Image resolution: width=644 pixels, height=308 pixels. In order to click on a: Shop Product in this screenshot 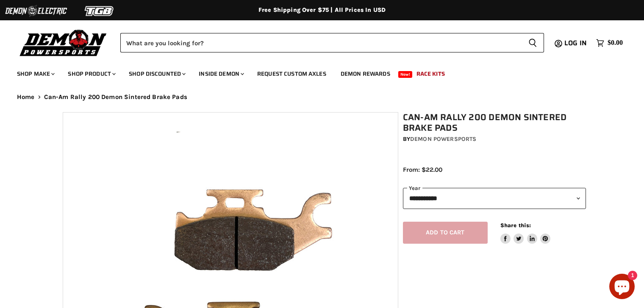, I will do `click(91, 73)`.